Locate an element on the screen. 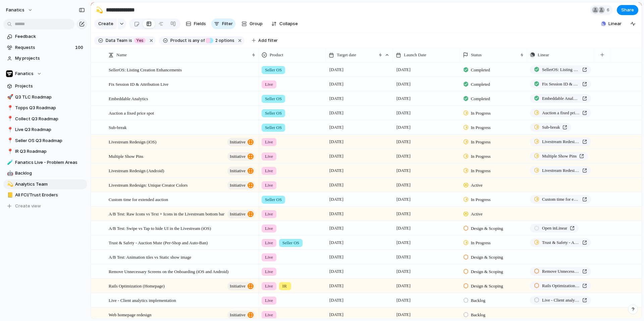 The image size is (644, 321). span: Web homepage redesign is located at coordinates (130, 314).